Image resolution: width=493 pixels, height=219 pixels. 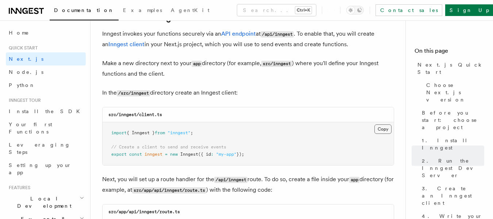 What do you see at coordinates (355, 10) in the screenshot?
I see `button: Toggle dark mode` at bounding box center [355, 10].